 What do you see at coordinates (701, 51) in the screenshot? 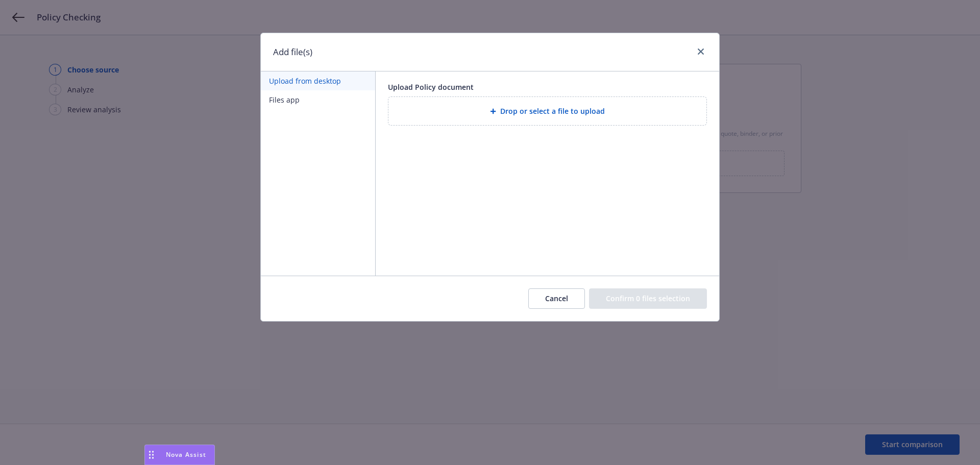
I see `a: close` at bounding box center [701, 51].